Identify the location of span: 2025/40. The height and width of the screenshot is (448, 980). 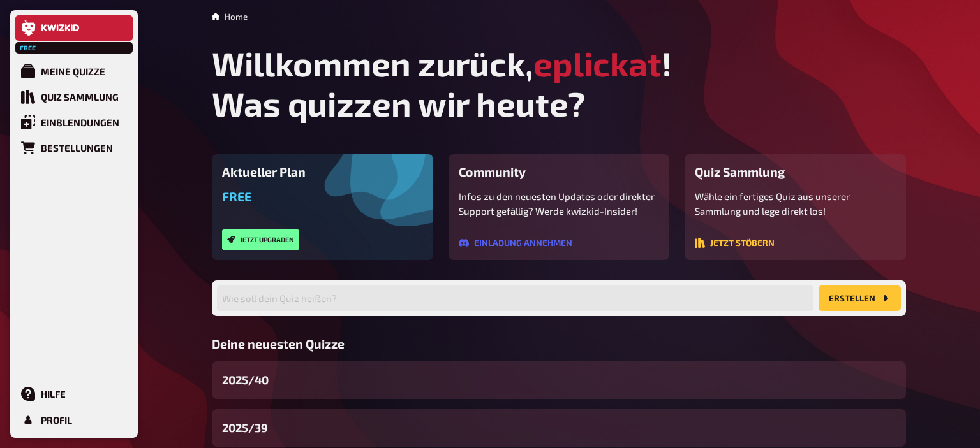
(245, 380).